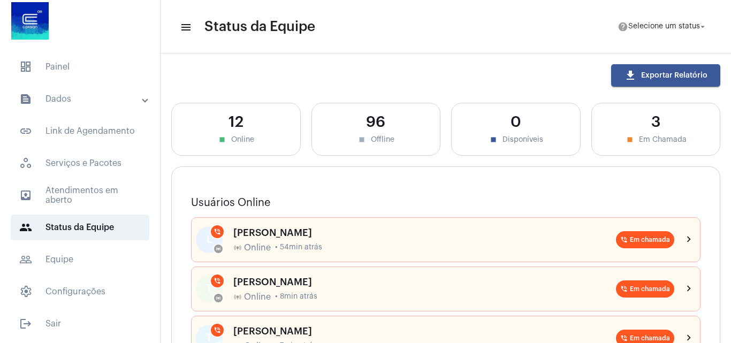 This screenshot has height=343, width=731. I want to click on div: T, so click(209, 289).